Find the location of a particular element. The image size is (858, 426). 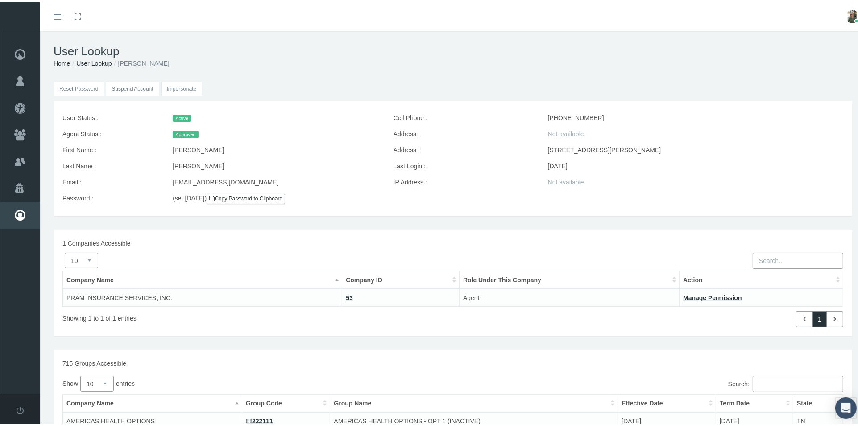

span: Approved is located at coordinates (186, 133).